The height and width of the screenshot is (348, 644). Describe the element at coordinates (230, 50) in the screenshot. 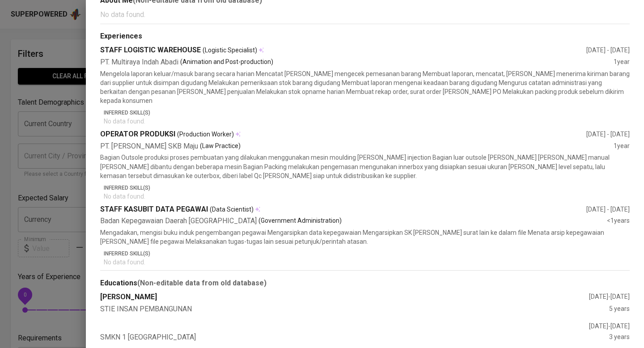

I see `span: (Logistic Specialist)` at that location.